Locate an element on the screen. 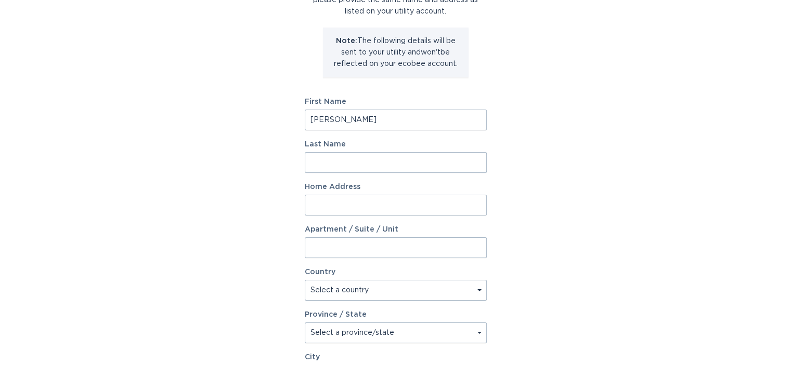  label: Home Address is located at coordinates (396, 187).